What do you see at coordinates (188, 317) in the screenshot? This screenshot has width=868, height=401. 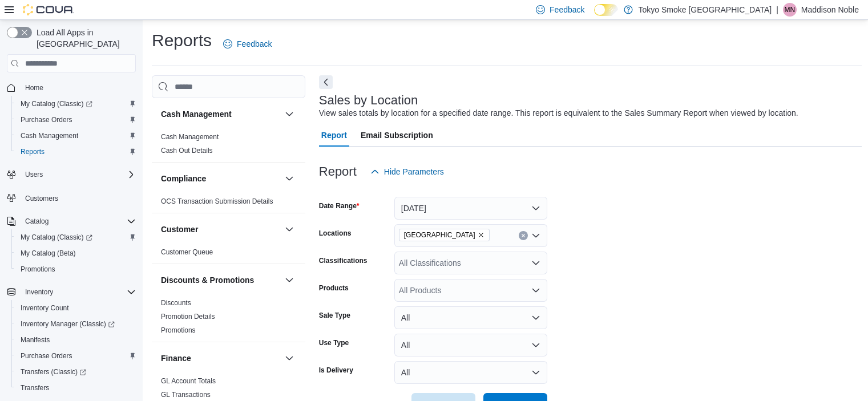 I see `span: Promotion Details` at bounding box center [188, 317].